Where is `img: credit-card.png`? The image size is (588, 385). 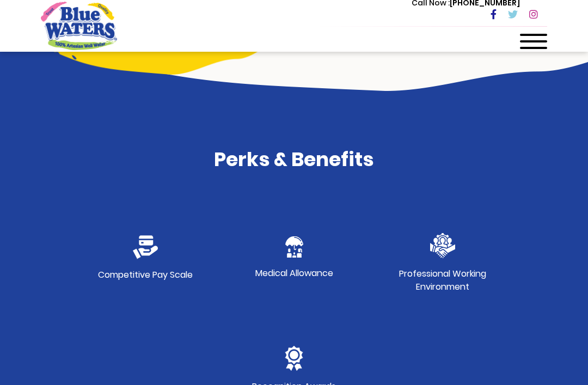 img: credit-card.png is located at coordinates (145, 247).